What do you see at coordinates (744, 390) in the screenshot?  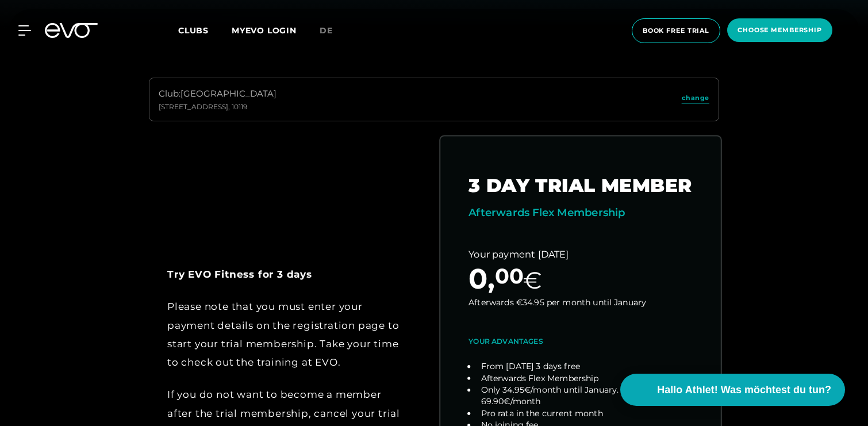 I see `span: Hallo Athlet! Was möchtest du tun?` at bounding box center [744, 390].